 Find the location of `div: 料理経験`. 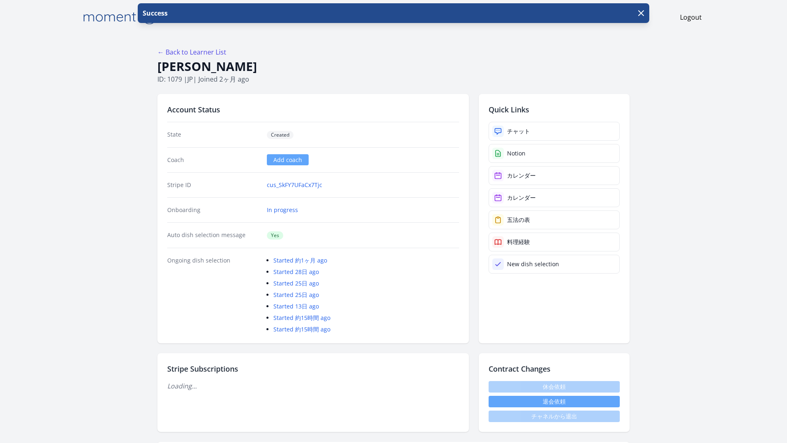

div: 料理経験 is located at coordinates (519, 242).